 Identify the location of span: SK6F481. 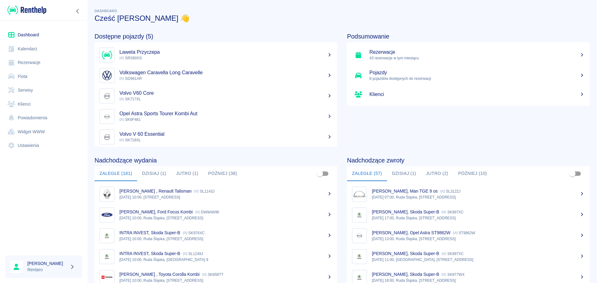
(130, 120).